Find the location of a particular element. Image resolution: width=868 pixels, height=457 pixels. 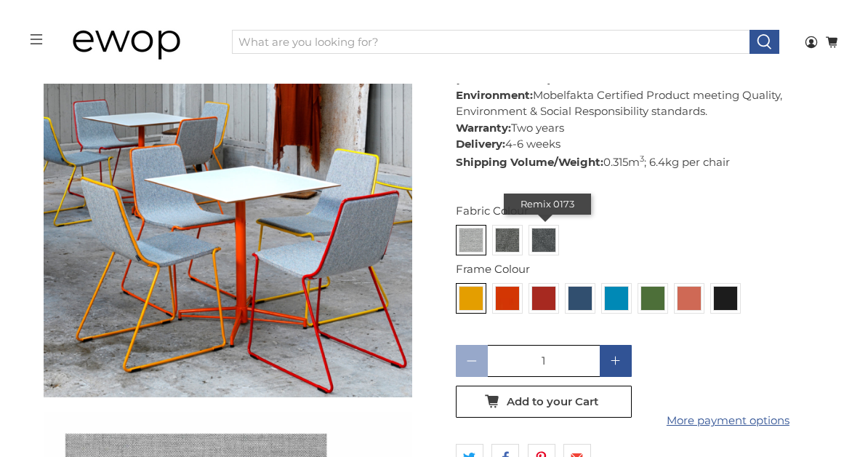

span: Add to your Cart is located at coordinates (553, 401).